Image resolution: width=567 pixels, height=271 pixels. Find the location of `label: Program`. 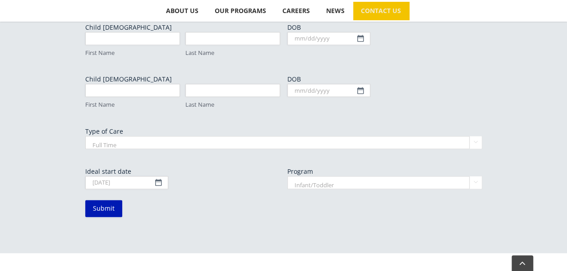

label: Program is located at coordinates (384, 172).